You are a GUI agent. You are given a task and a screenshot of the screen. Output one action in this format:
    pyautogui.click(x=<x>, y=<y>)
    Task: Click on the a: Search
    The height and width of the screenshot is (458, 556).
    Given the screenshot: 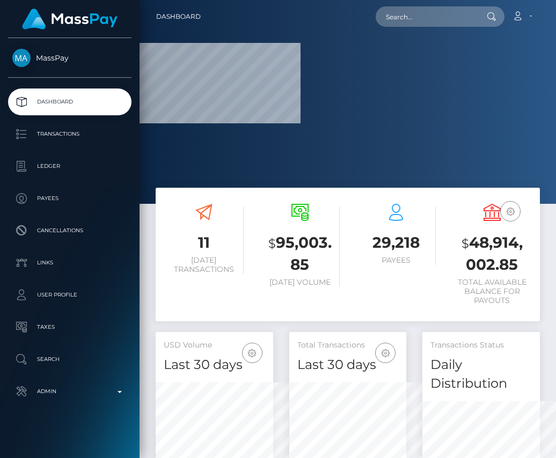 What is the action you would take?
    pyautogui.click(x=70, y=360)
    